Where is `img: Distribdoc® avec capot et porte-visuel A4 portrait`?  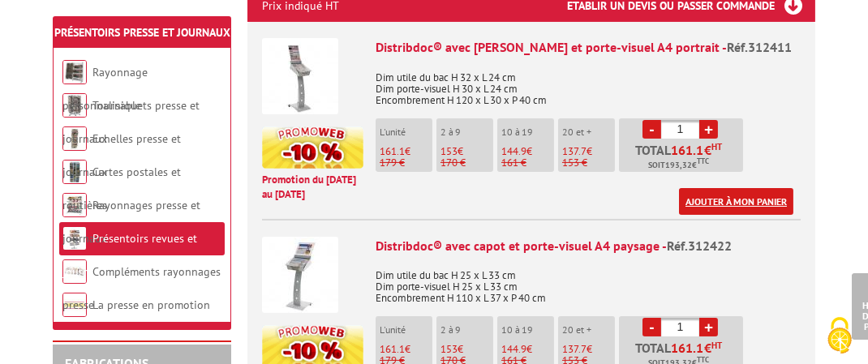
img: Distribdoc® avec capot et porte-visuel A4 portrait is located at coordinates (300, 76).